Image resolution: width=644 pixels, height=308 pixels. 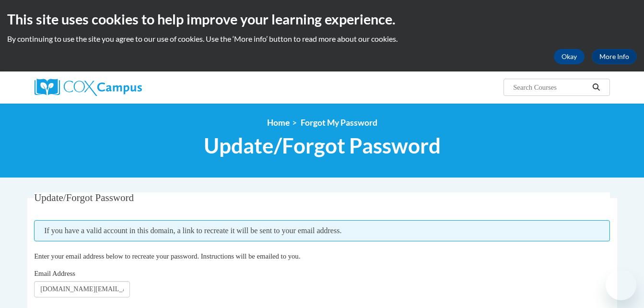 What do you see at coordinates (82, 289) in the screenshot?
I see `input: Email` at bounding box center [82, 289].